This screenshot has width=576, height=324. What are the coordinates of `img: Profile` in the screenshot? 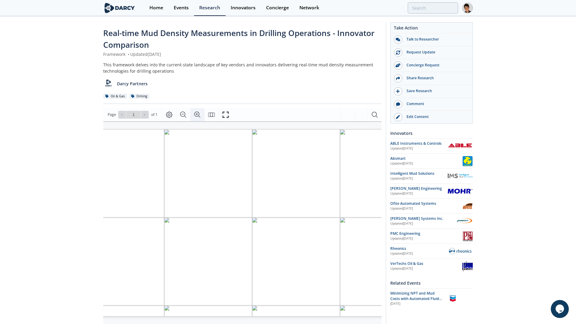 It's located at (468, 8).